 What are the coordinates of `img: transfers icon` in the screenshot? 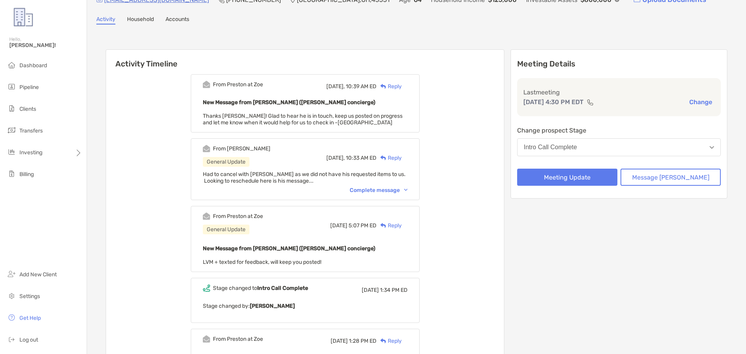 It's located at (12, 130).